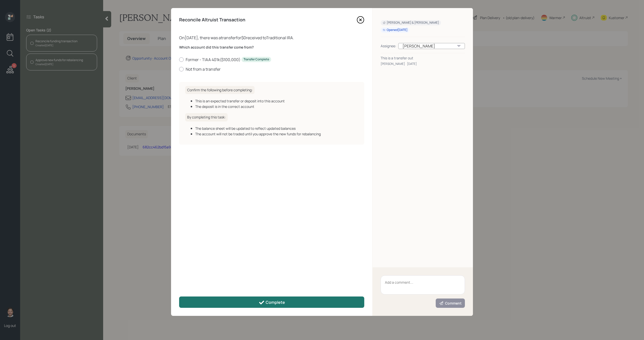 This screenshot has width=644, height=340. What do you see at coordinates (212, 20) in the screenshot?
I see `h4: Reconcile Altruist Transaction` at bounding box center [212, 20].